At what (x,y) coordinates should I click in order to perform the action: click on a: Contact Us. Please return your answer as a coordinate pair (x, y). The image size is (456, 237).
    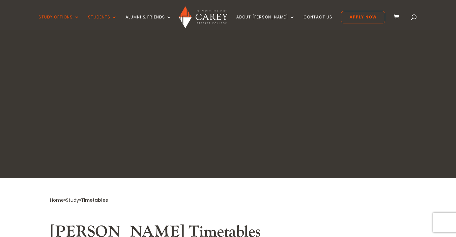
    Looking at the image, I should click on (318, 22).